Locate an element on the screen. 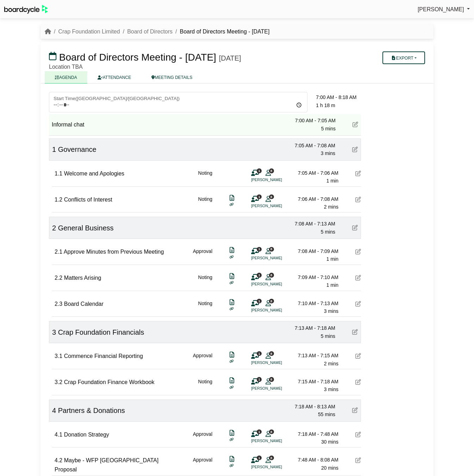 This screenshot has width=474, height=476. span: 2.2 is located at coordinates (59, 277).